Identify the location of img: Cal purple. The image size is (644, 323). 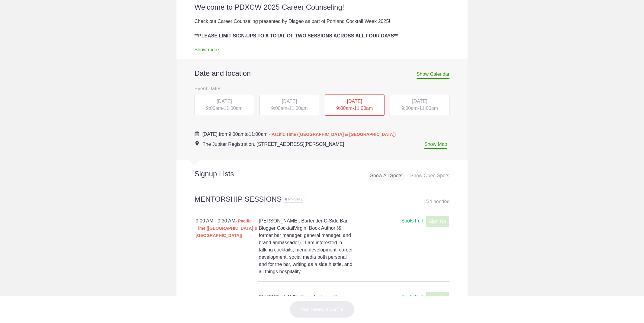
(197, 134).